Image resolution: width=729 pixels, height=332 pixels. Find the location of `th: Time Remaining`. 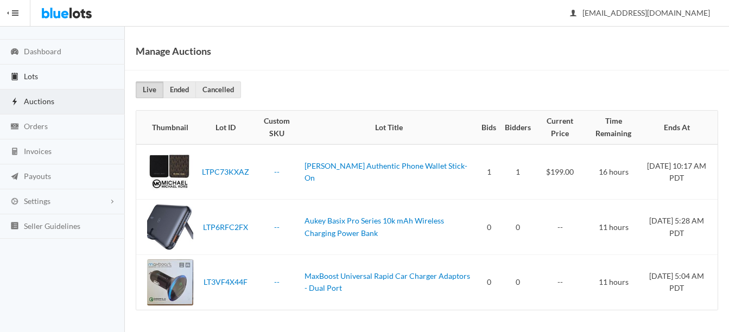

th: Time Remaining is located at coordinates (613, 128).